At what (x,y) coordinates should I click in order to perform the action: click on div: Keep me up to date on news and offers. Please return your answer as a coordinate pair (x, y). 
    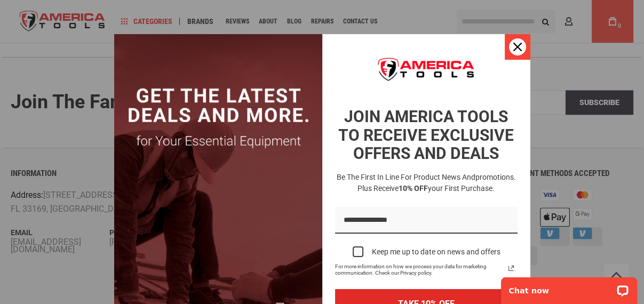
    Looking at the image, I should click on (436, 252).